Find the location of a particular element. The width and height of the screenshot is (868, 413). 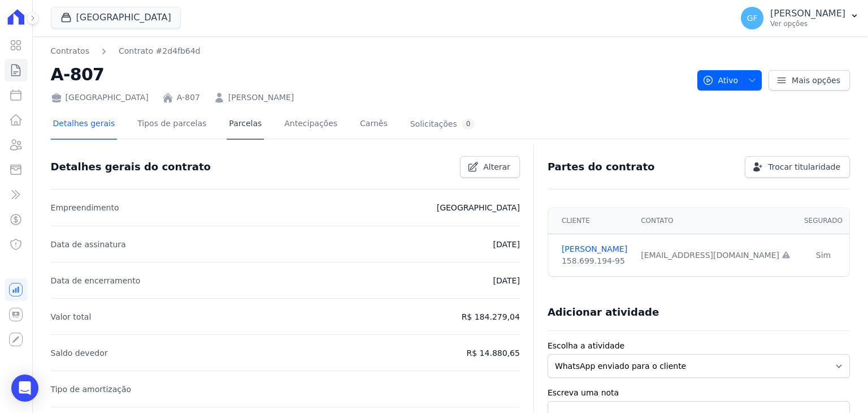

h3: Adicionar atividade is located at coordinates (603, 312).